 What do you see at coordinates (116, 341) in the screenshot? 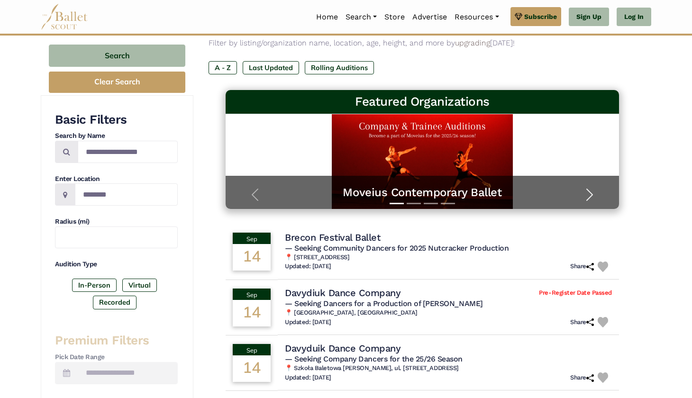
I see `h3: Premium Filters` at bounding box center [116, 341].